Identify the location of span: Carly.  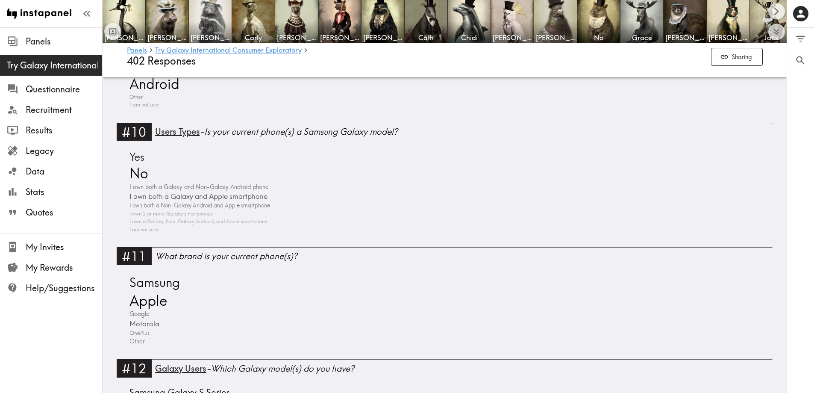
(253, 38).